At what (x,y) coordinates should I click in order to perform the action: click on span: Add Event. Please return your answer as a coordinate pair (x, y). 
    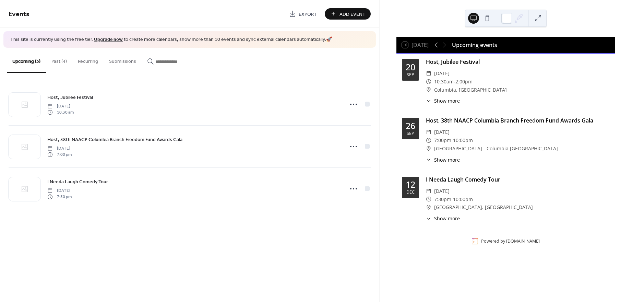
    Looking at the image, I should click on (353, 14).